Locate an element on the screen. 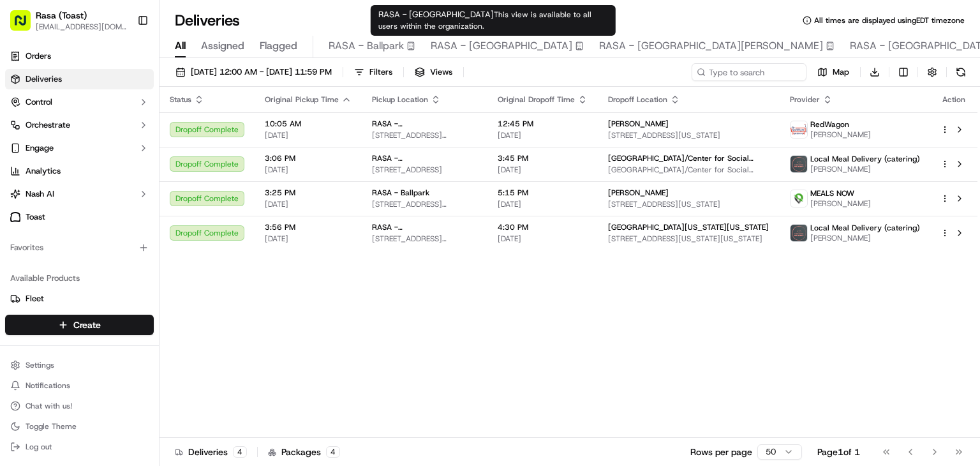 Image resolution: width=980 pixels, height=466 pixels. a: Toast is located at coordinates (79, 217).